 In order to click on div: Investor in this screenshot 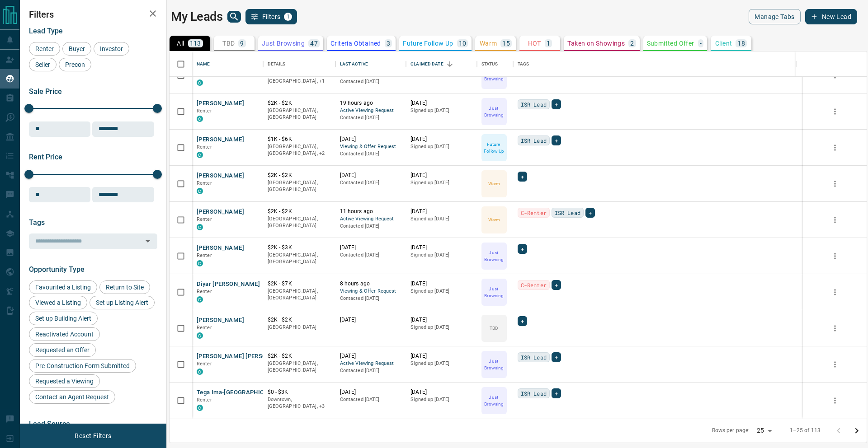, I will do `click(112, 49)`.